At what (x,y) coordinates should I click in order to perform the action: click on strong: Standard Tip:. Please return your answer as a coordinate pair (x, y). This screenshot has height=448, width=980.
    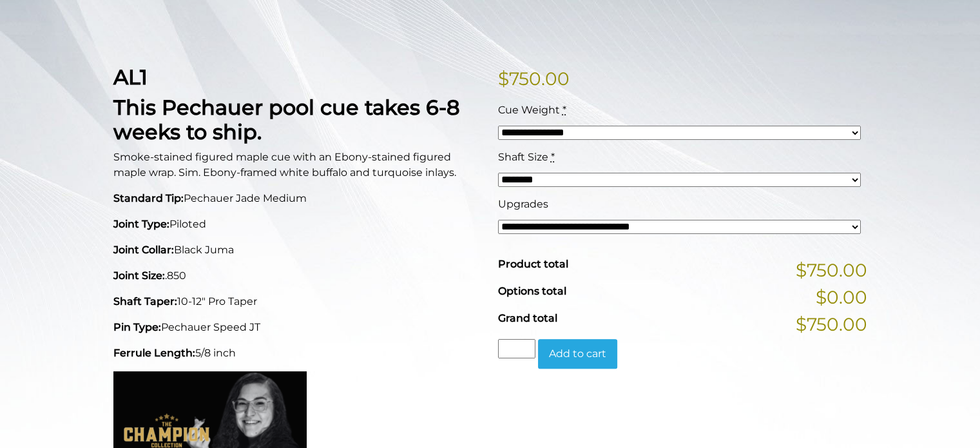
    Looking at the image, I should click on (148, 198).